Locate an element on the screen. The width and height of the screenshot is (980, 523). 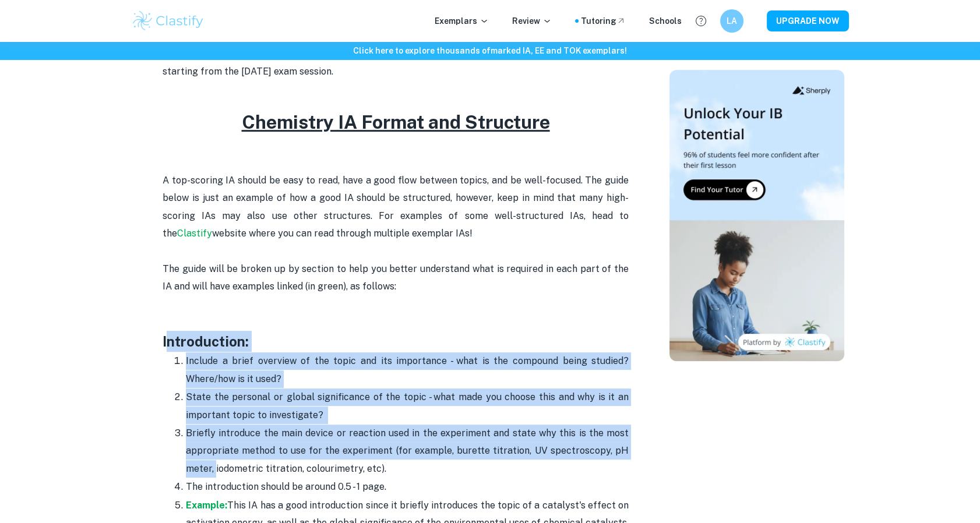
a: Tutoring is located at coordinates (603, 21).